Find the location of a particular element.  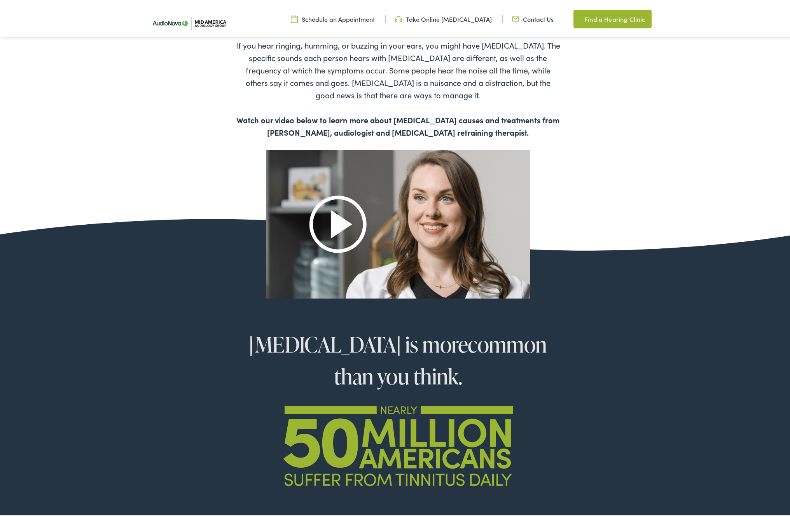

img: Group-37.png is located at coordinates (398, 222).